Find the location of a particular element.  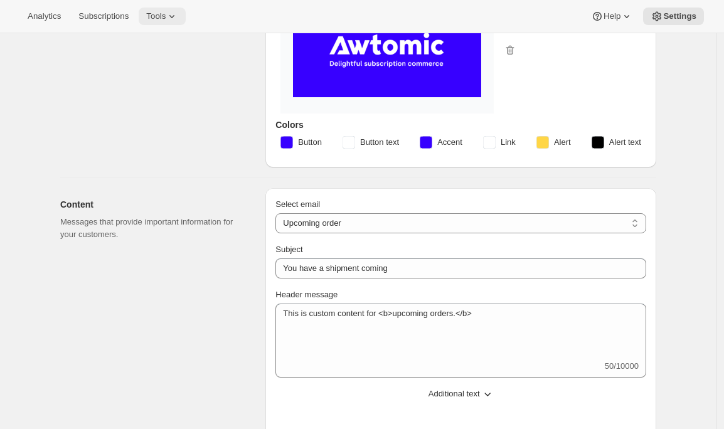

p: Messages that provide important information for your customers. is located at coordinates (152, 228).